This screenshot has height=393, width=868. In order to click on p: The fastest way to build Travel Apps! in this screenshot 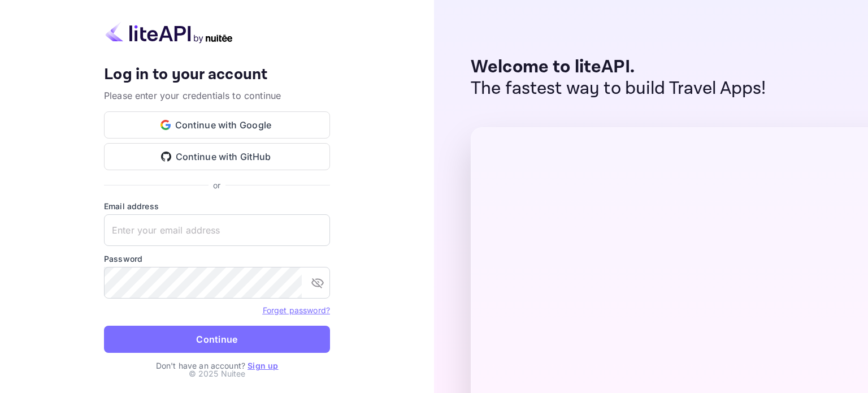, I will do `click(618, 89)`.